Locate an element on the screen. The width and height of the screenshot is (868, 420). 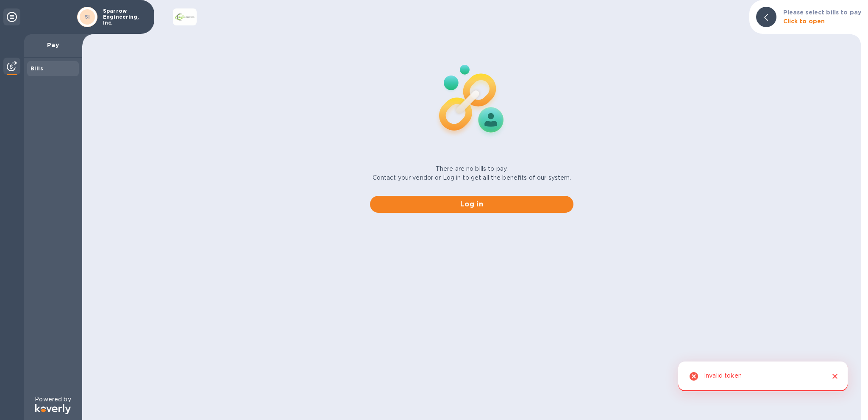
button: Log in is located at coordinates (472, 204).